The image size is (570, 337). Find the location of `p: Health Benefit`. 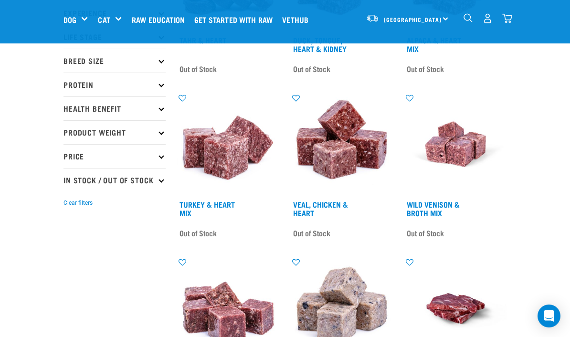

p: Health Benefit is located at coordinates (115, 108).